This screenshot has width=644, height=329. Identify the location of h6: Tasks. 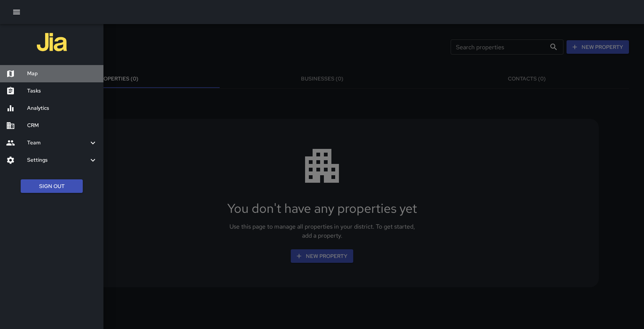
(62, 91).